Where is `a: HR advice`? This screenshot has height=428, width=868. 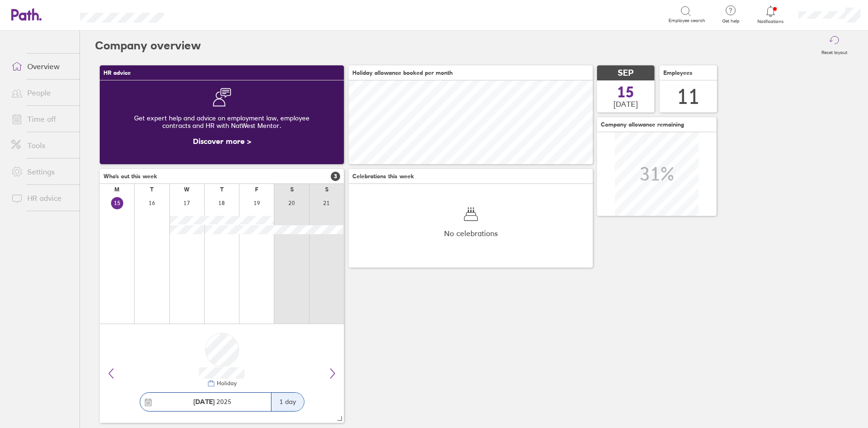 a: HR advice is located at coordinates (41, 198).